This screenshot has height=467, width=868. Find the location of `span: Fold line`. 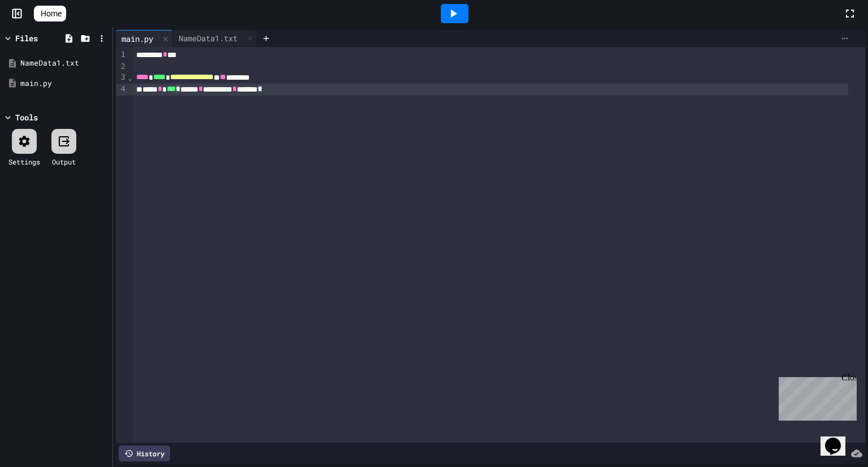

span: Fold line is located at coordinates (130, 77).